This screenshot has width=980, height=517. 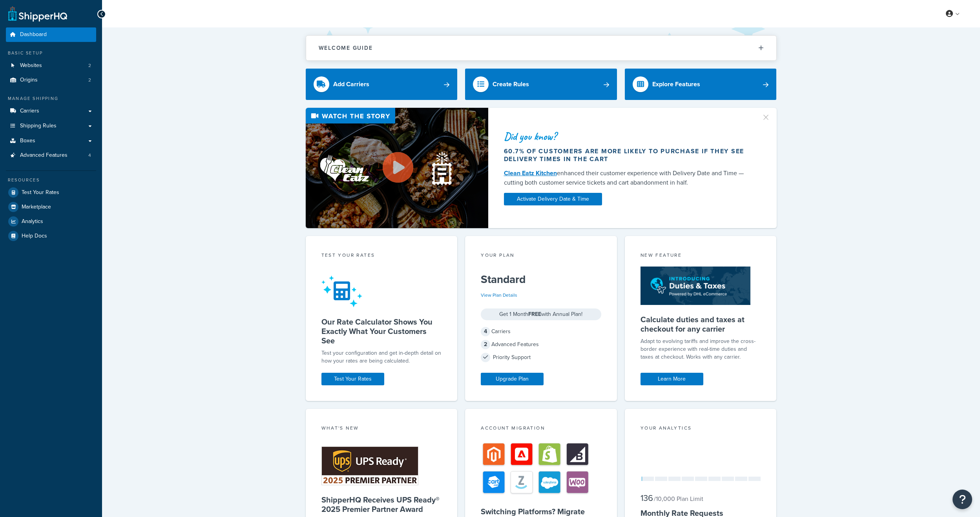 I want to click on a: Marketplace, so click(x=51, y=207).